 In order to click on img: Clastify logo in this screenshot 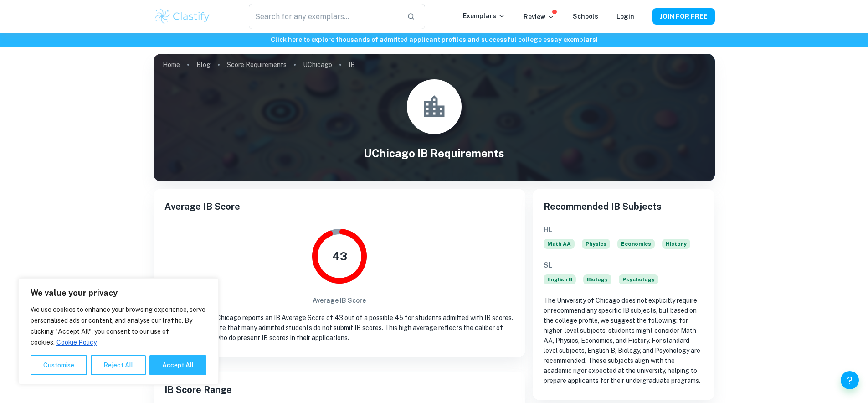, I will do `click(182, 16)`.